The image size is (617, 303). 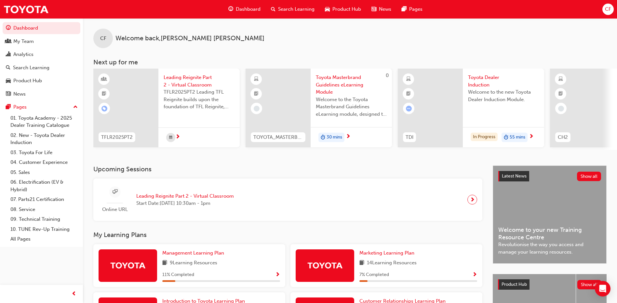 What do you see at coordinates (194, 253) in the screenshot?
I see `a: Management Learning Plan` at bounding box center [194, 253].